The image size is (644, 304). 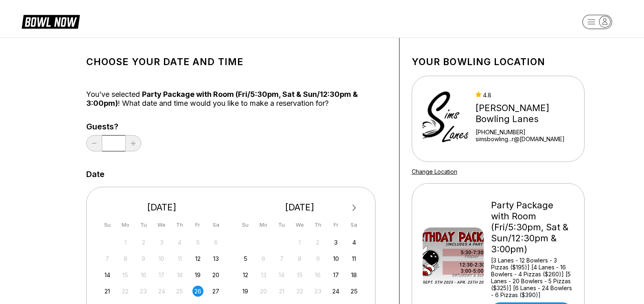 I want to click on div: Not available Monday, September 1st, 2025, so click(x=125, y=242).